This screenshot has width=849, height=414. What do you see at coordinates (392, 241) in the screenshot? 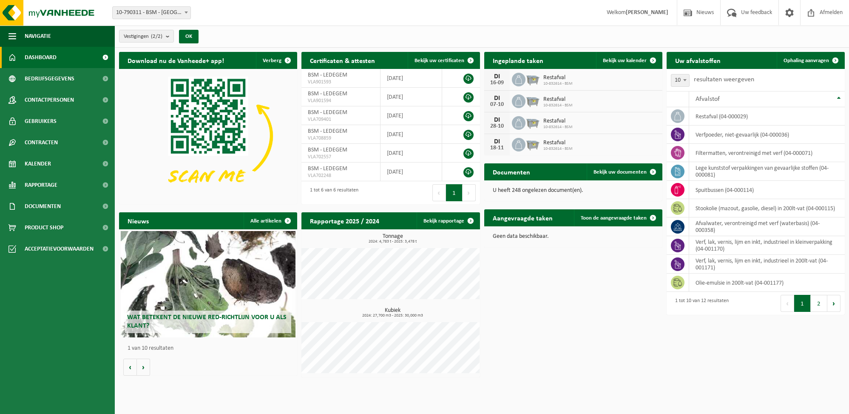
I see `span: 2024: 4,783 t - 2025: 3,478 t` at bounding box center [392, 241].